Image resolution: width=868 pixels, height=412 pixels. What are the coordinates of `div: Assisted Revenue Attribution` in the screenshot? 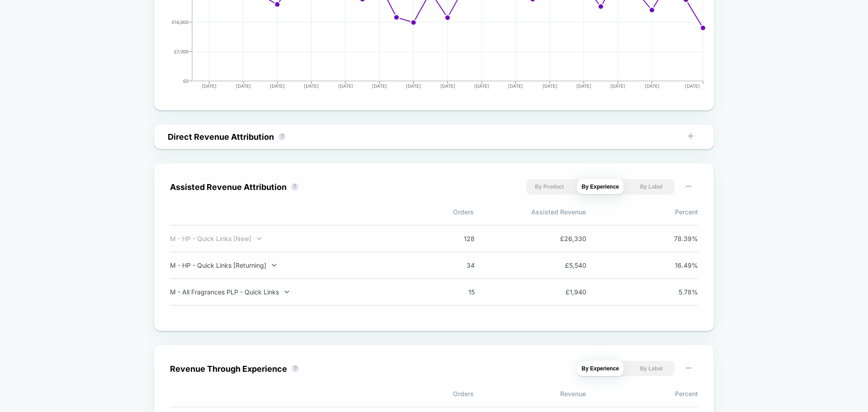 It's located at (228, 187).